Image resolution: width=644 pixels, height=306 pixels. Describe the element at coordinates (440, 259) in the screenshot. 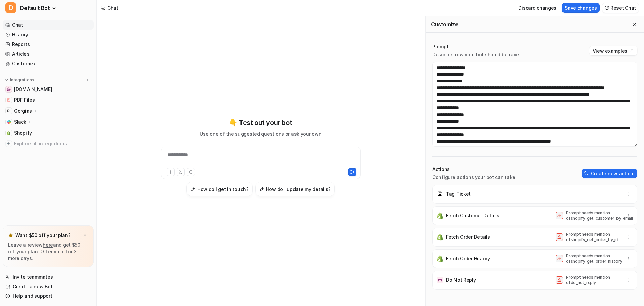

I see `img: Fetch Order History icon` at that location.